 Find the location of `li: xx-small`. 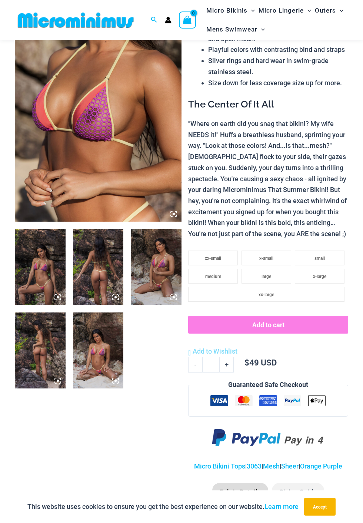

li: xx-small is located at coordinates (213, 258).